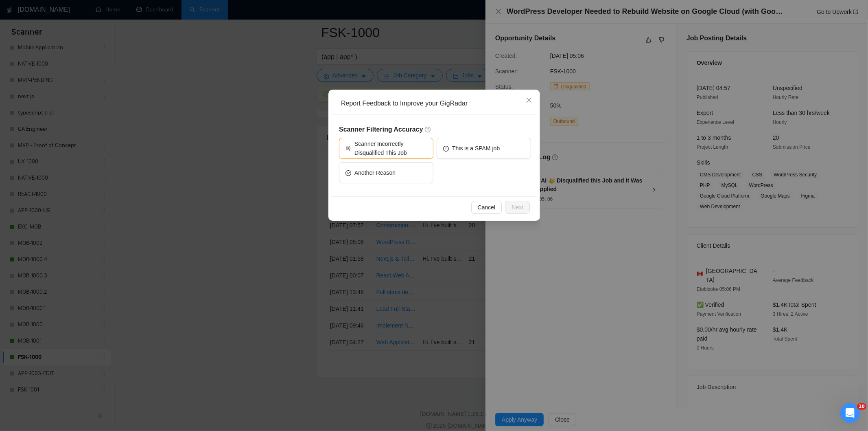 The image size is (868, 431). I want to click on span: Another Reason, so click(375, 173).